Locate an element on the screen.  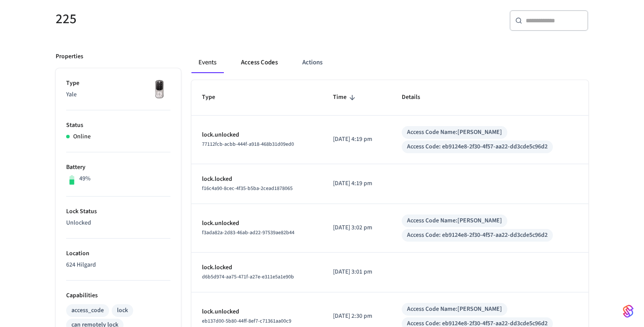
span: 77112fcb-acbb-444f-a918-468b31d09ed0 is located at coordinates (248, 144).